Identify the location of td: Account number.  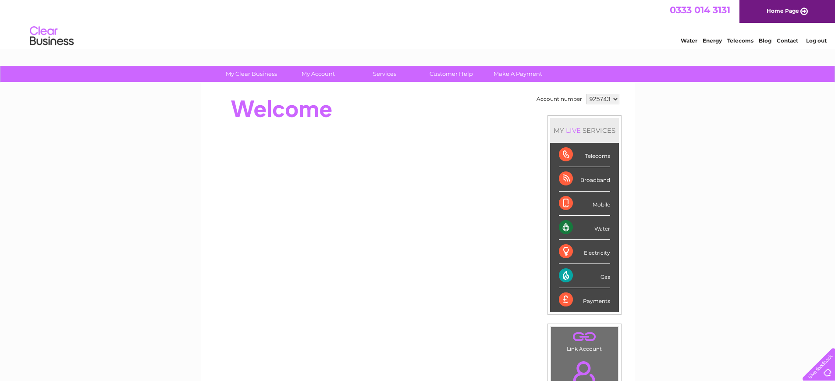
(559, 99).